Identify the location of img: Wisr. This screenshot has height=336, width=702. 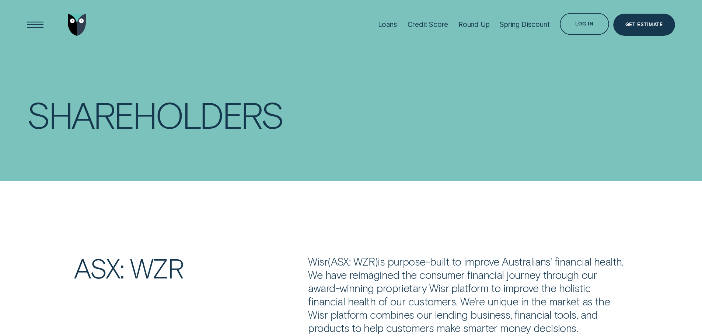
(77, 25).